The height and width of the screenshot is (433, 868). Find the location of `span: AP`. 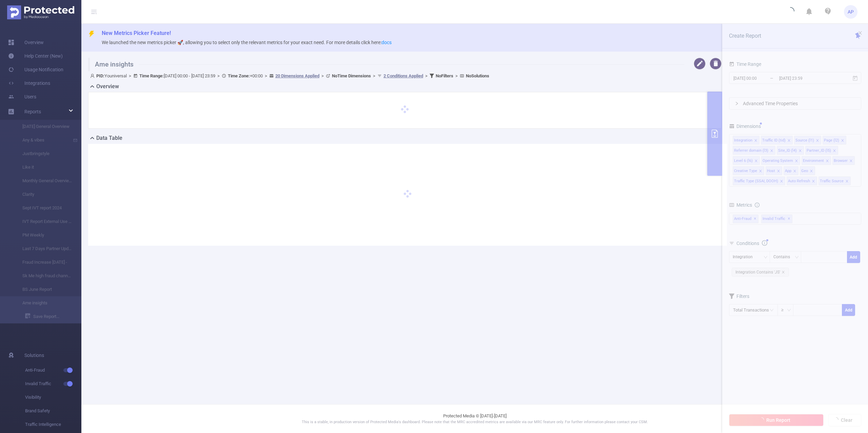

span: AP is located at coordinates (850, 12).